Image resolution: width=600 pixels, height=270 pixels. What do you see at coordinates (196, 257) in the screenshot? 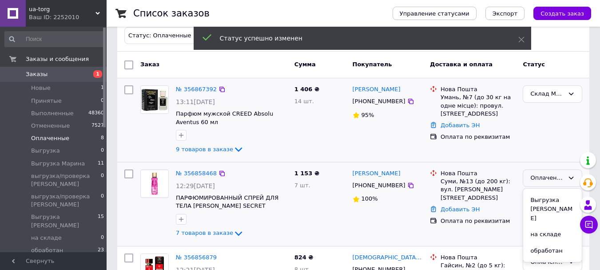
I see `a: № 356856879` at bounding box center [196, 257].